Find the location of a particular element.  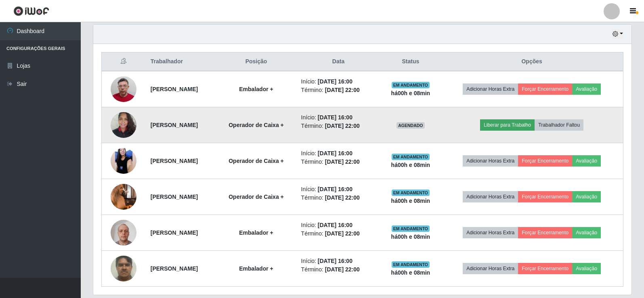

button: Trabalhador Faltou is located at coordinates (559, 125).